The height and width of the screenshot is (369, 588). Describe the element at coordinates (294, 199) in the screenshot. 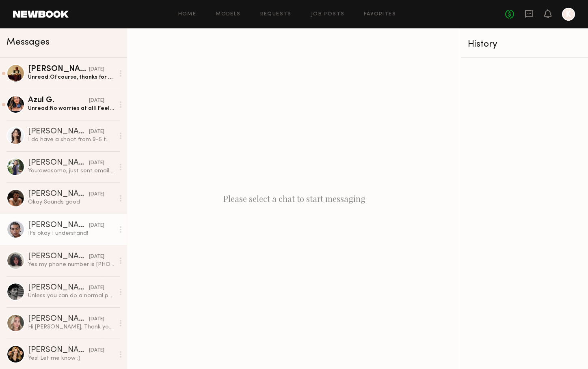

I see `div: Please select a chat to start messaging` at that location.